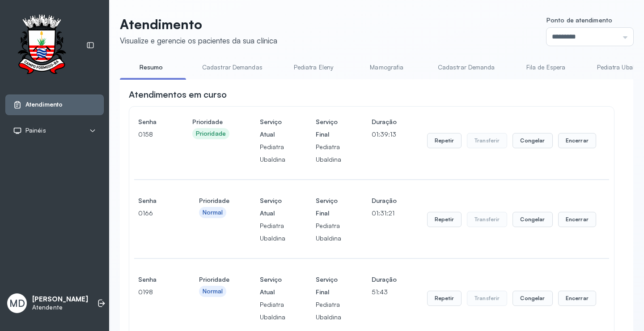 The image size is (644, 331). Describe the element at coordinates (384, 292) in the screenshot. I see `p: 51:43` at that location.